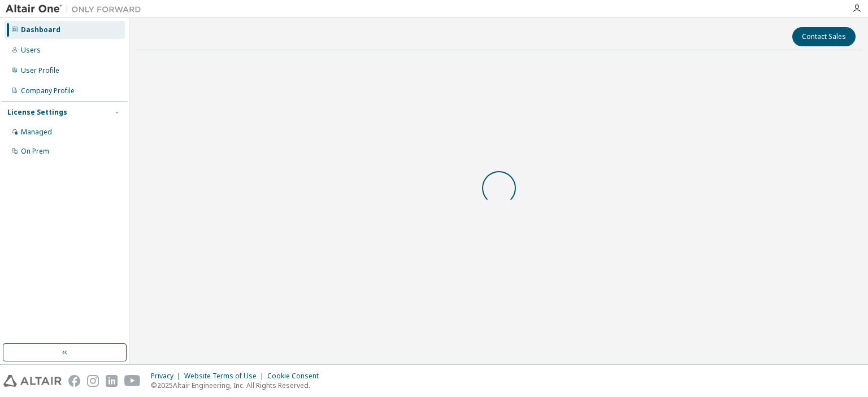 The image size is (868, 397). What do you see at coordinates (35, 151) in the screenshot?
I see `div: On Prem` at bounding box center [35, 151].